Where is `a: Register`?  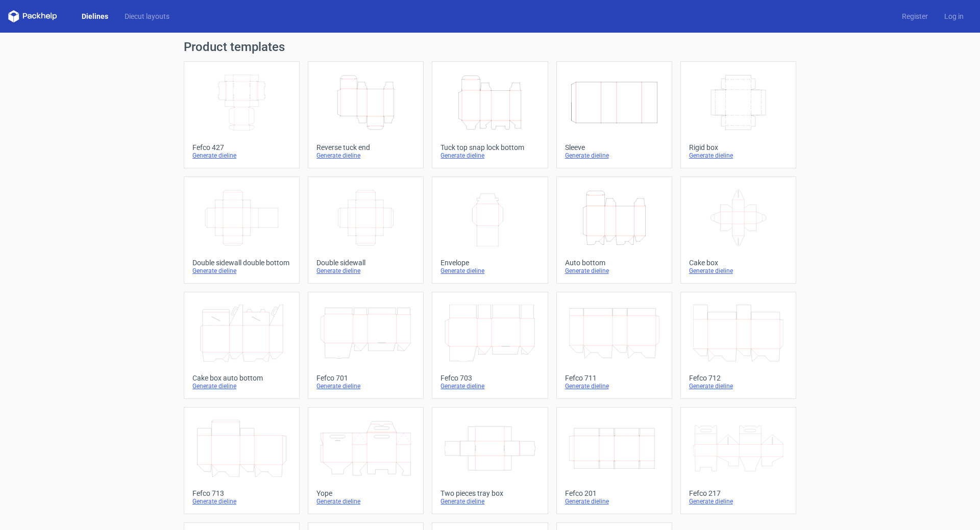
a: Register is located at coordinates (915, 16).